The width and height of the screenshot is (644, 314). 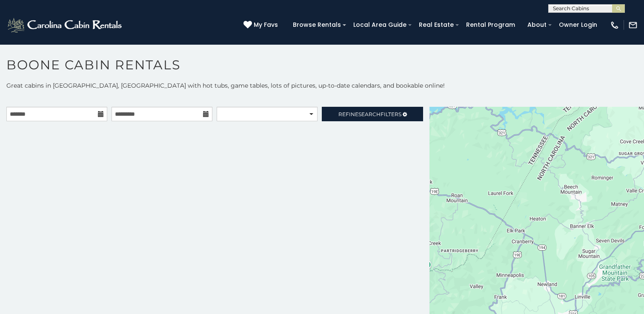 I want to click on img: phone-regular-white.png, so click(x=614, y=25).